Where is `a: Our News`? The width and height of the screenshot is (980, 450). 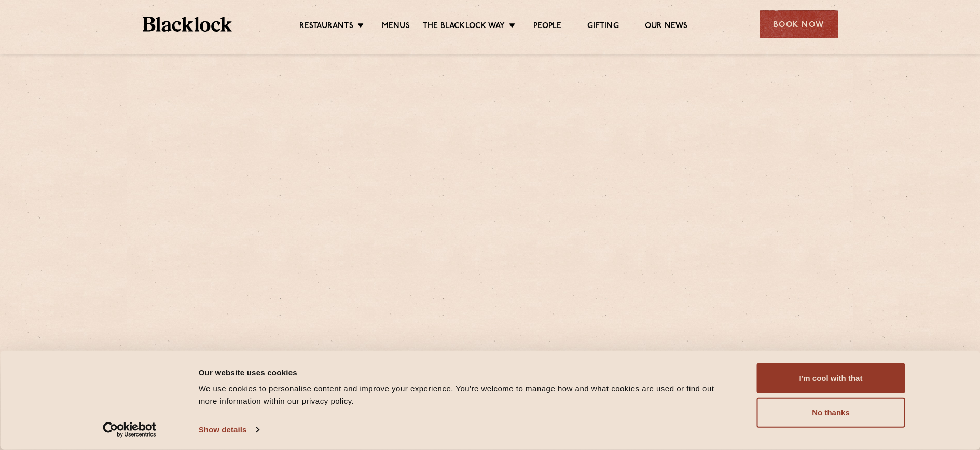
a: Our News is located at coordinates (666, 27).